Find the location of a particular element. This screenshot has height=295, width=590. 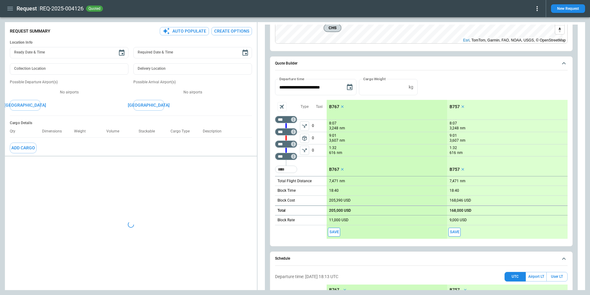

p: Total Flight Distance is located at coordinates (294, 181).